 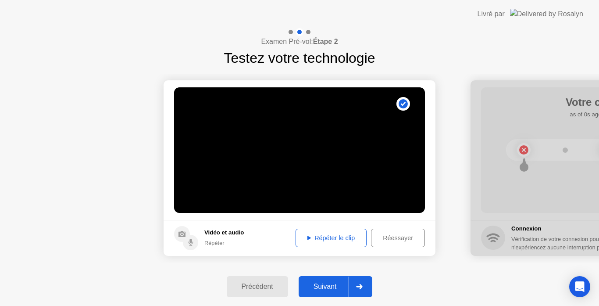 What do you see at coordinates (336, 286) in the screenshot?
I see `button: Suivant` at bounding box center [336, 286].